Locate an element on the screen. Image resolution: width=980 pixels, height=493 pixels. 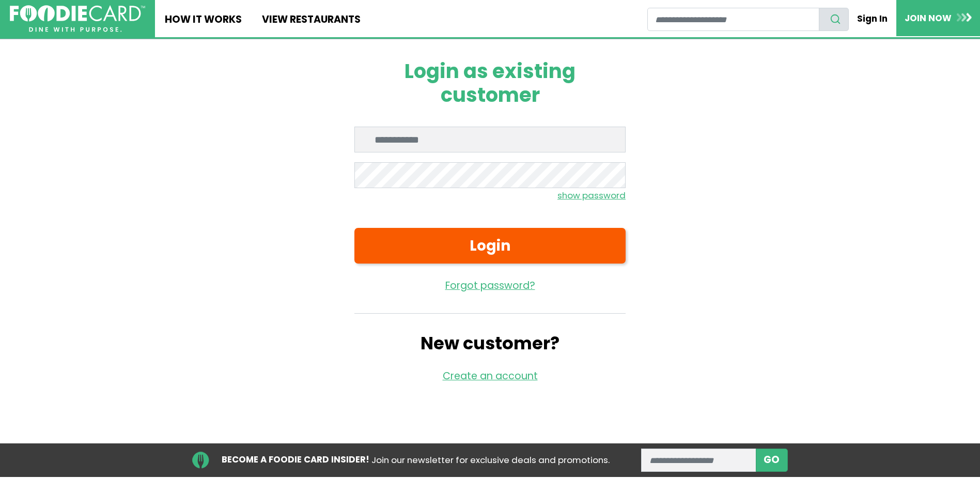
button: Login is located at coordinates (490, 245).